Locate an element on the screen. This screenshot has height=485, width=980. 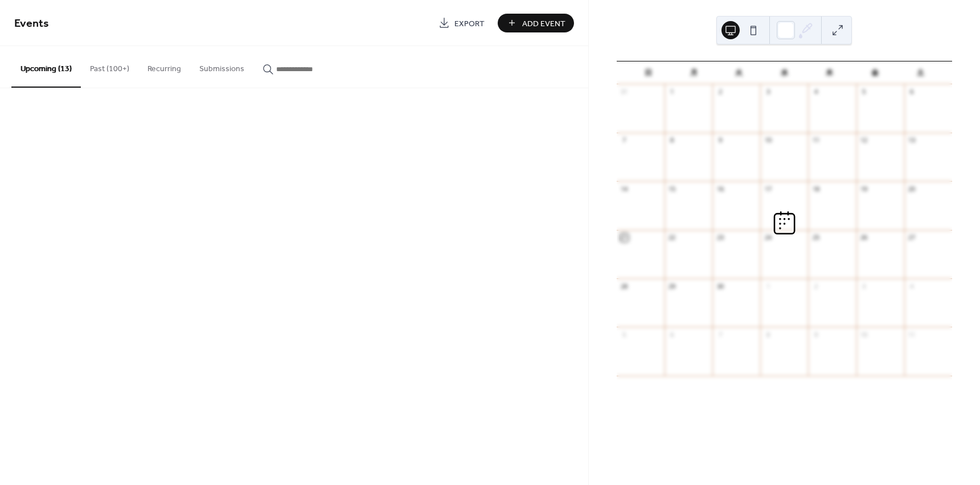
div: 20 is located at coordinates (911, 188).